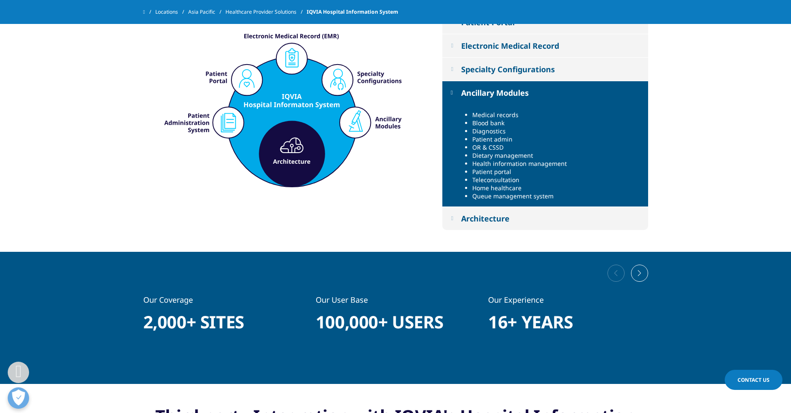 Image resolution: width=791 pixels, height=413 pixels. I want to click on li: Blood bank, so click(557, 123).